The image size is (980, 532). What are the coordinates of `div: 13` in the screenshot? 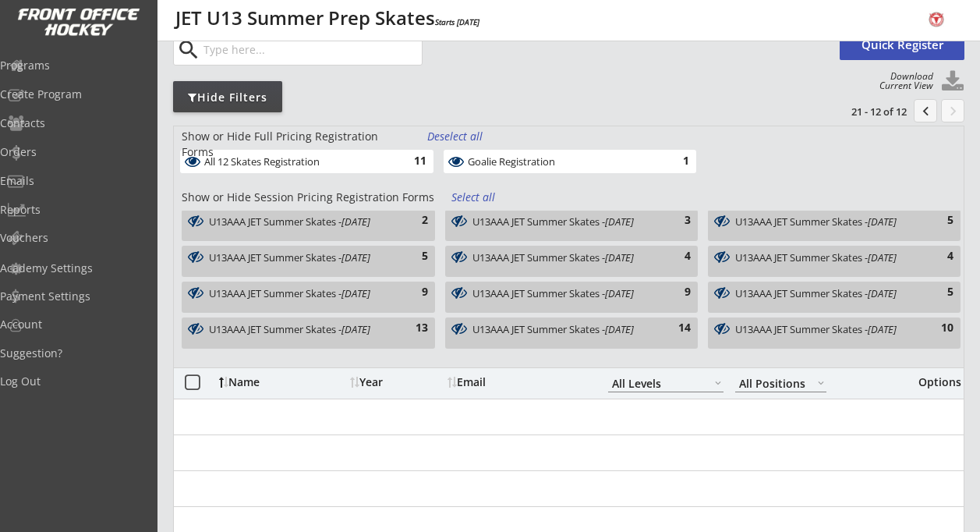 It's located at (413, 328).